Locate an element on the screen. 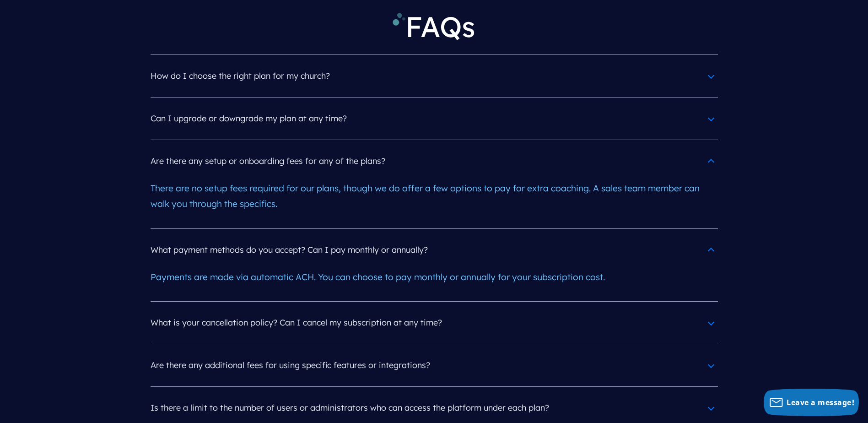  h4: What is your cancellation policy? Can I cancel my subscription at any time? is located at coordinates (434, 323).